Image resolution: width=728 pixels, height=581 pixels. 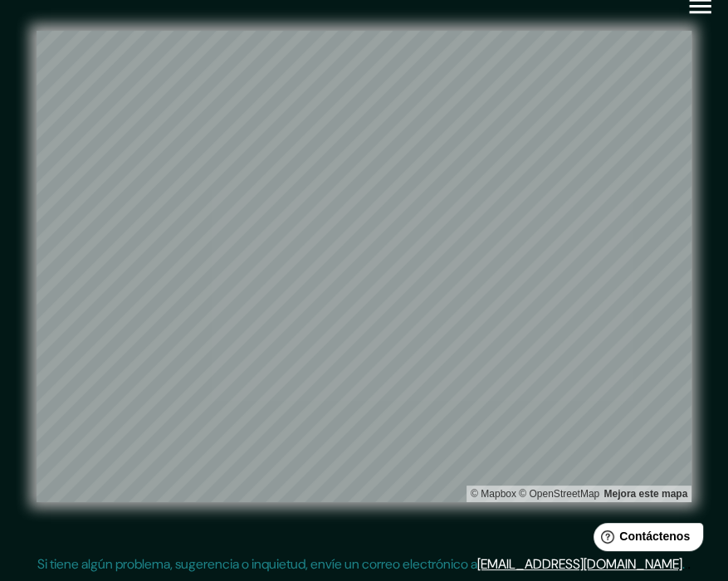 What do you see at coordinates (559, 494) in the screenshot?
I see `a: Mapa de calles abierto` at bounding box center [559, 494].